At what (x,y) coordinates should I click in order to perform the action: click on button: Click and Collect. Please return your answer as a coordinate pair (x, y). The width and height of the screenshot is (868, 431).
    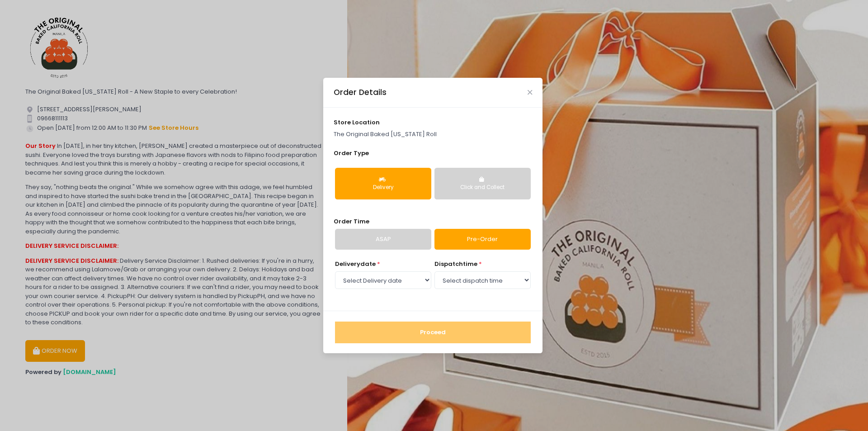
    Looking at the image, I should click on (483, 184).